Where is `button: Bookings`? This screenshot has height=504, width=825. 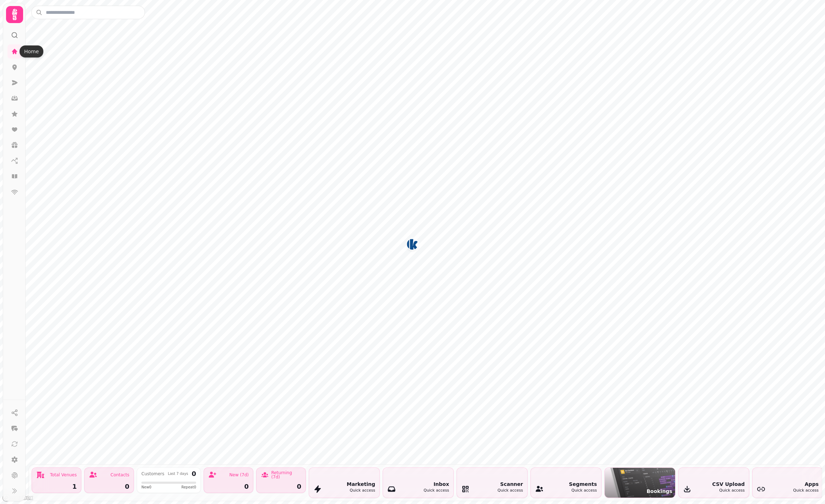
button: Bookings is located at coordinates (640, 483).